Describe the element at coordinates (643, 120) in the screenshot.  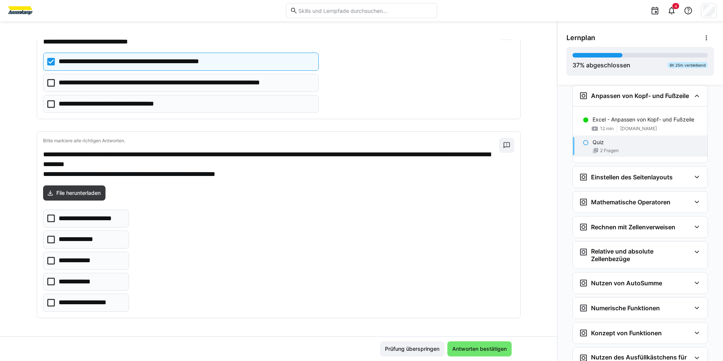
I see `p: Excel - Anpassen von Kopf- und Fußzeile` at that location.